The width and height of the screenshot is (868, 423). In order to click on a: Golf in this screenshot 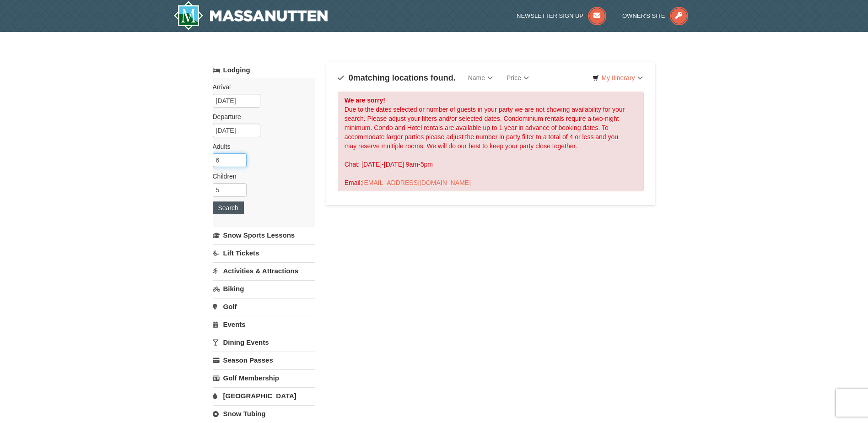, I will do `click(263, 307)`.